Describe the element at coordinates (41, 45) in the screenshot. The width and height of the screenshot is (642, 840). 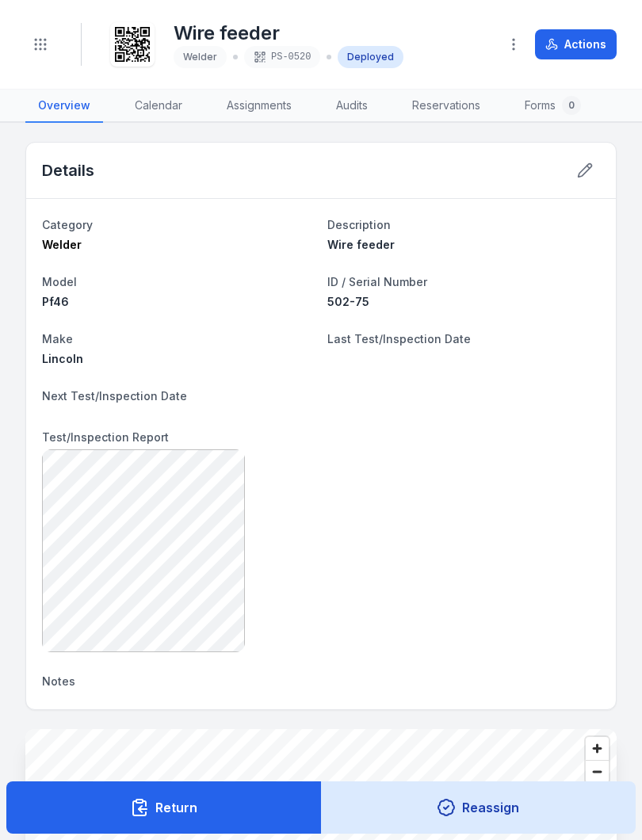
I see `button: Toggle navigation` at that location.